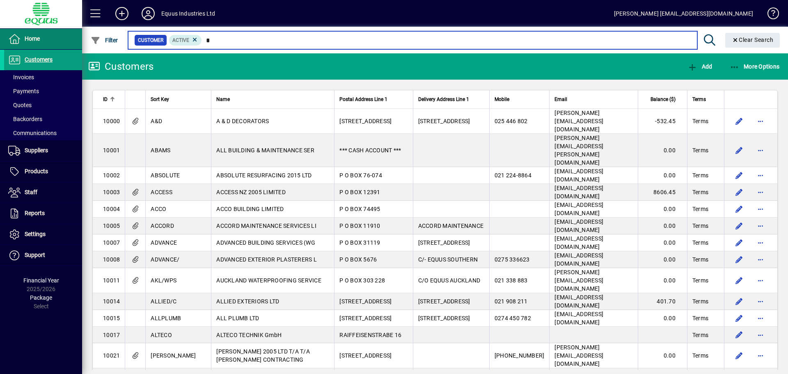  What do you see at coordinates (273, 99) in the screenshot?
I see `div: Name` at bounding box center [273, 99].